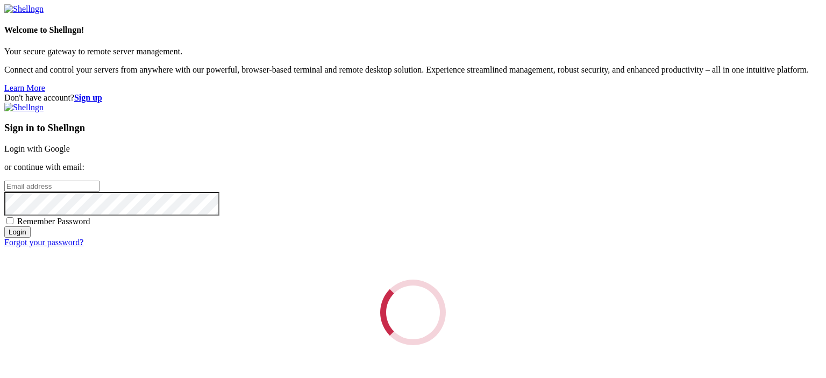 This screenshot has height=378, width=826. Describe the element at coordinates (413, 98) in the screenshot. I see `div: Don't have account?` at that location.